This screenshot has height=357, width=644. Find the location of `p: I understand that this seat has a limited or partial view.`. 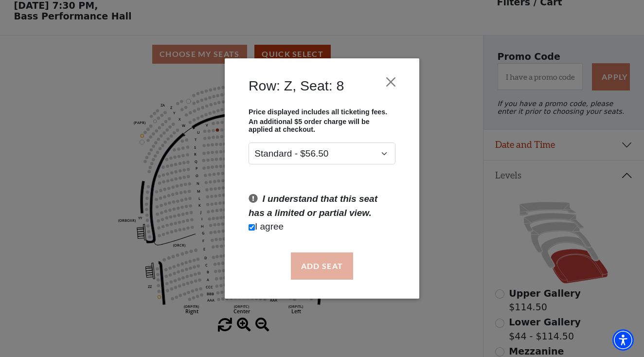

p: I understand that this seat has a limited or partial view. is located at coordinates (322, 206).